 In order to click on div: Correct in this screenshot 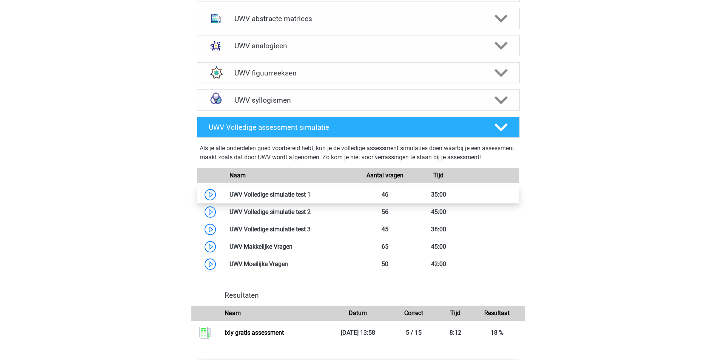, I will do `click(413, 313)`.